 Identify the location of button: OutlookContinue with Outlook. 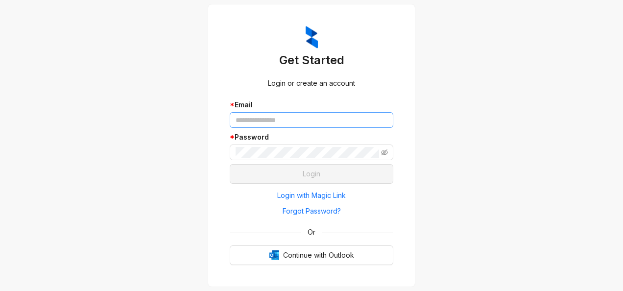
(311, 255).